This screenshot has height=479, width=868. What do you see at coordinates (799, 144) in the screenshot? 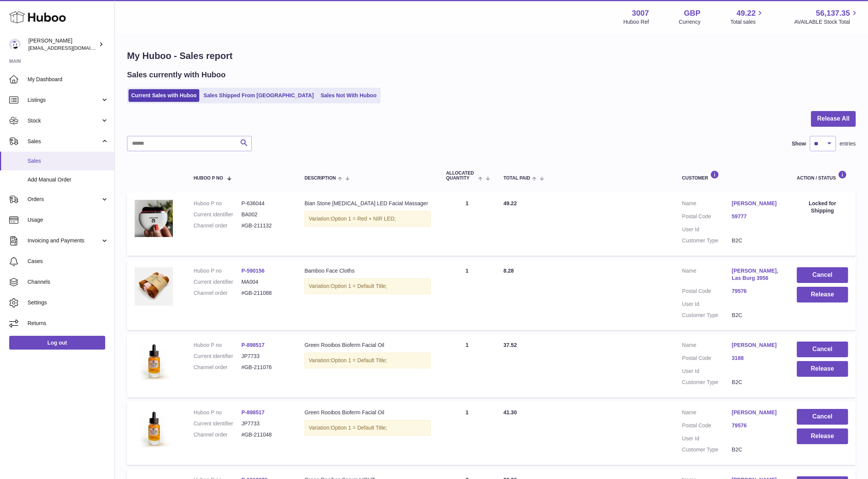
I see `label: Show` at bounding box center [799, 144].